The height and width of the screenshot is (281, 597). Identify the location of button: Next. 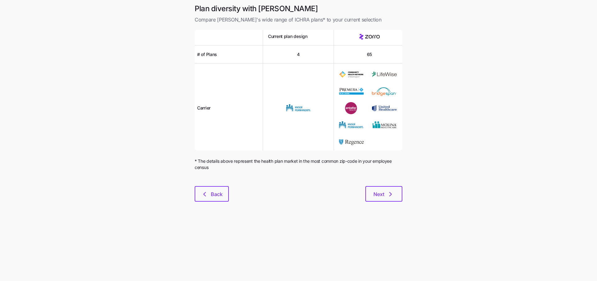
(384, 194).